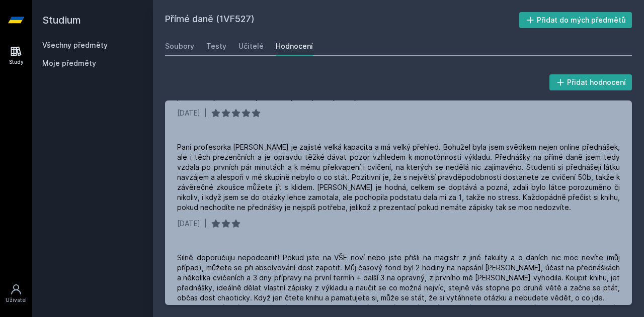 This screenshot has height=317, width=644. What do you see at coordinates (591, 83) in the screenshot?
I see `button: Přidat hodnocení` at bounding box center [591, 83].